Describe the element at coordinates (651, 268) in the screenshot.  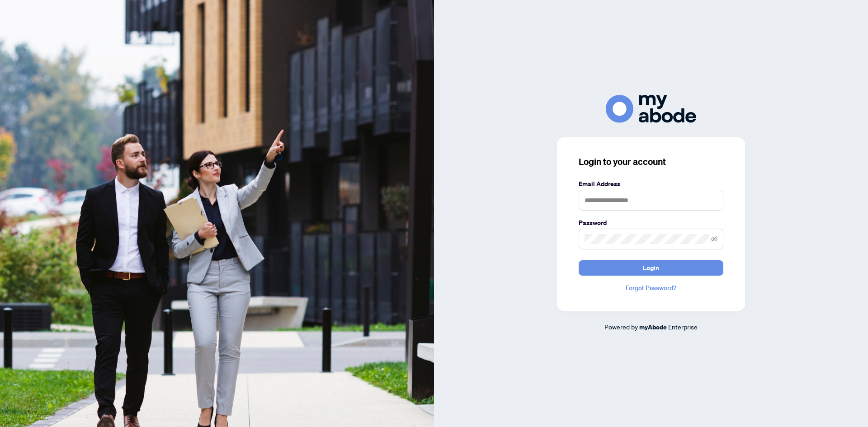
I see `span: Login` at that location.